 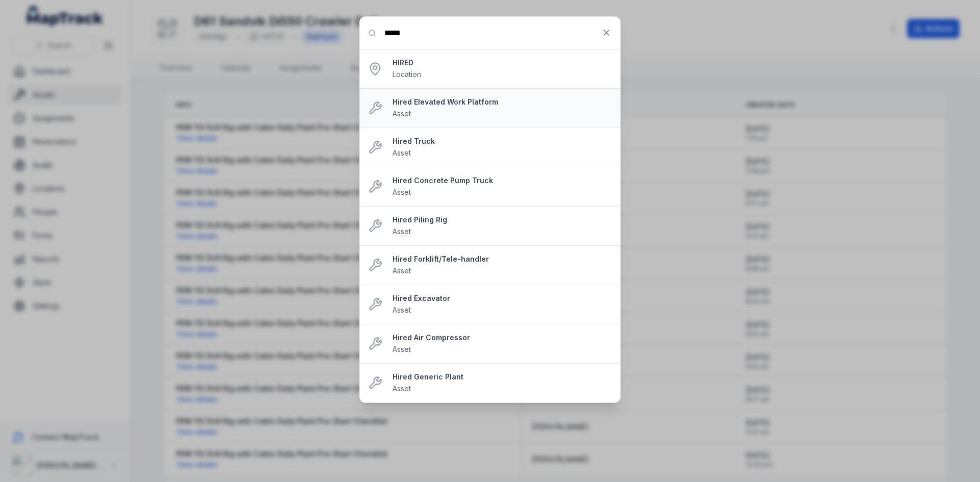 I want to click on strong: Hired Elevated Work Platform, so click(x=502, y=102).